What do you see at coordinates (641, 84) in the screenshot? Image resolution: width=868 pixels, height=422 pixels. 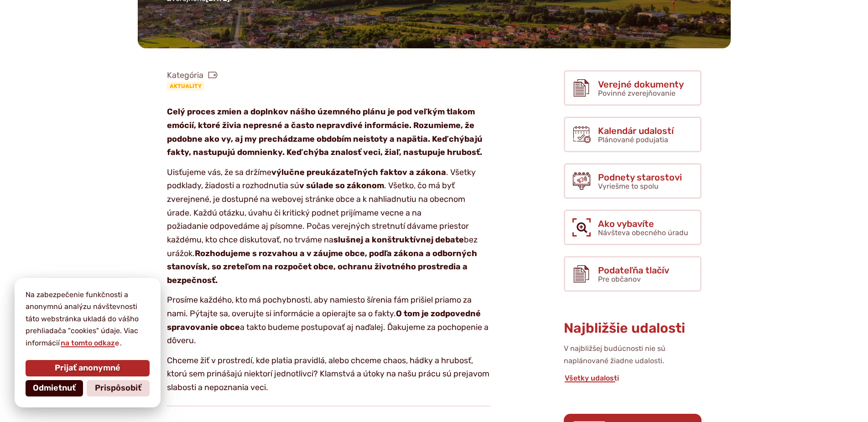 I see `span: Verejné dokumenty` at bounding box center [641, 84].